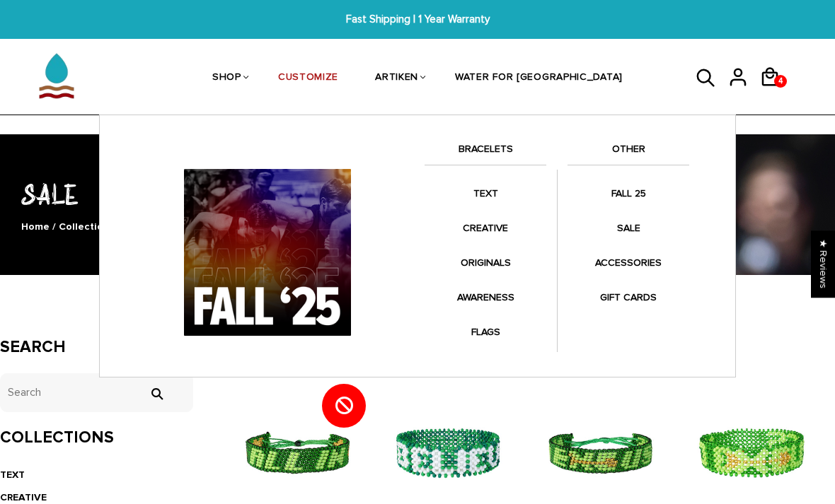  I want to click on div: Click to open Judge.me floating reviews tab, so click(823, 263).